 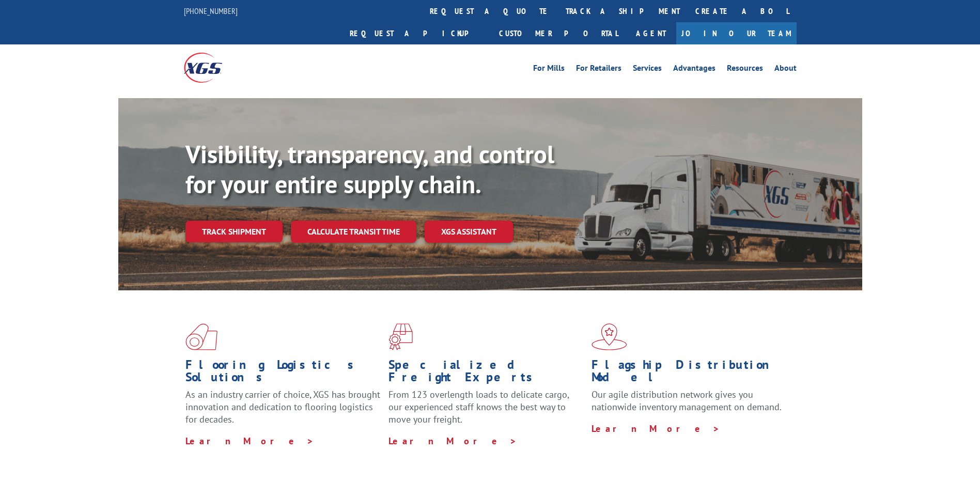 I want to click on a: Agent, so click(x=651, y=33).